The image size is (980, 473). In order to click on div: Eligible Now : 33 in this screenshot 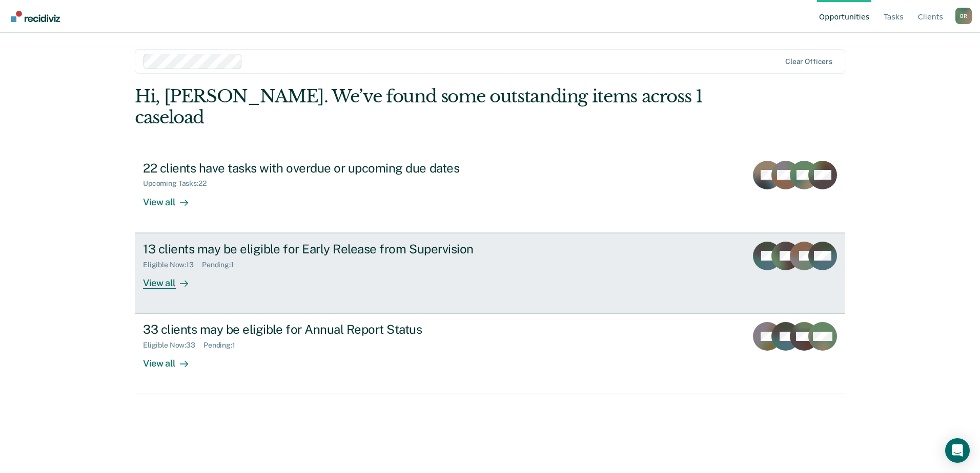, I will do `click(173, 345)`.